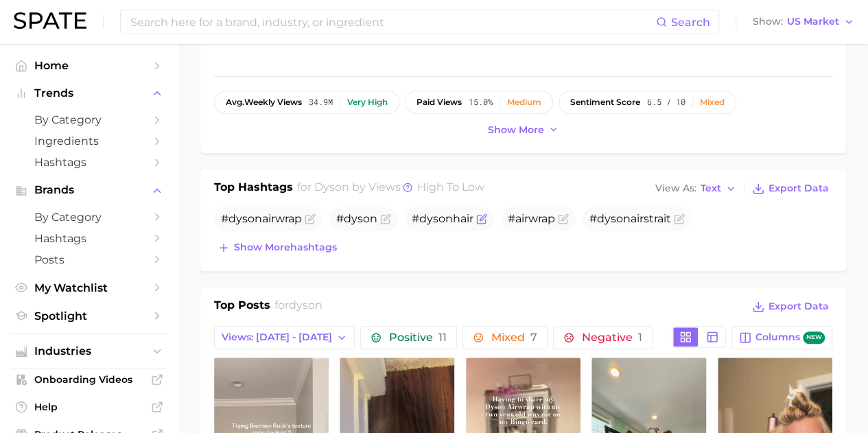 The image size is (868, 433). Describe the element at coordinates (803, 22) in the screenshot. I see `button: ShowUS Market` at that location.